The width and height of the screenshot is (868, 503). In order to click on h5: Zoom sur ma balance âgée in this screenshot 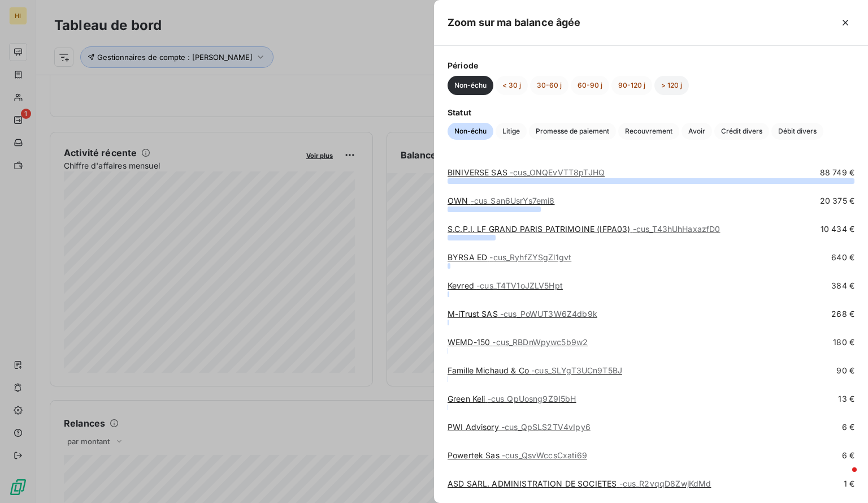, I will do `click(515, 23)`.